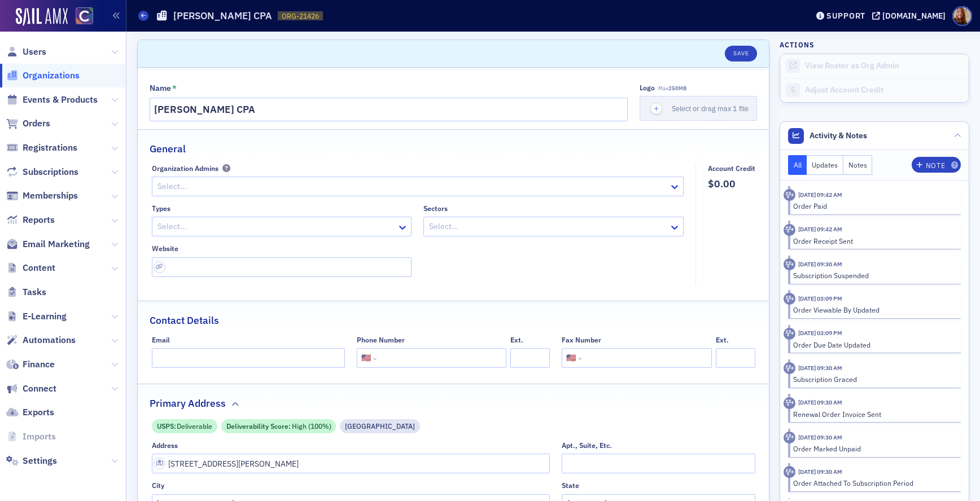 This screenshot has width=980, height=501. What do you see at coordinates (158, 485) in the screenshot?
I see `div: City` at bounding box center [158, 485].